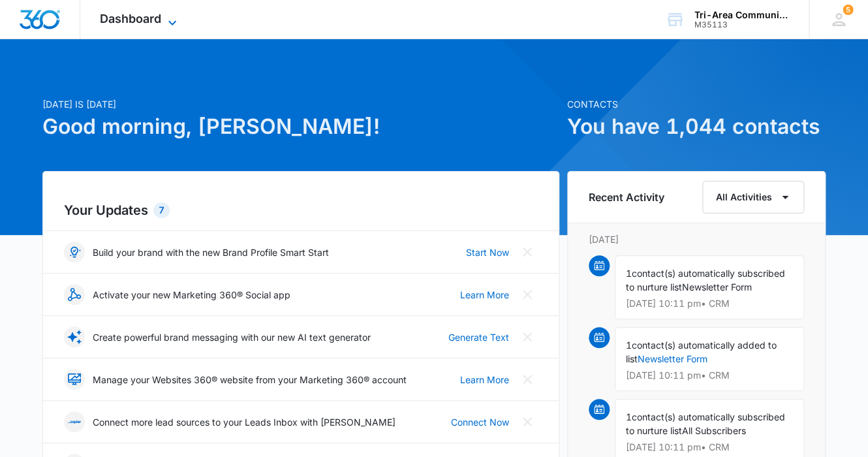  What do you see at coordinates (848, 10) in the screenshot?
I see `div: notifications count` at bounding box center [848, 10].